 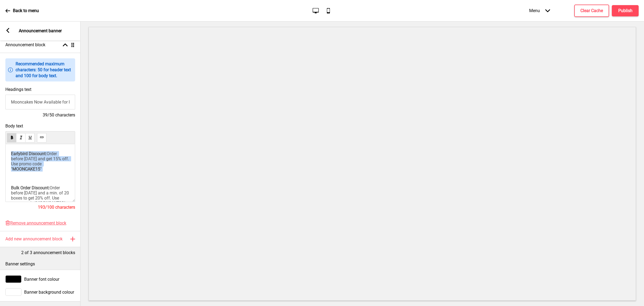 What do you see at coordinates (25, 45) in the screenshot?
I see `h4: Announcement block` at bounding box center [25, 45].